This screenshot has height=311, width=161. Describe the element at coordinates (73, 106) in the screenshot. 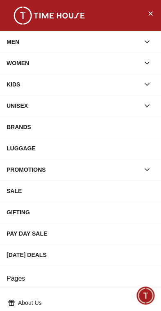

I see `div: UNISEX` at that location.